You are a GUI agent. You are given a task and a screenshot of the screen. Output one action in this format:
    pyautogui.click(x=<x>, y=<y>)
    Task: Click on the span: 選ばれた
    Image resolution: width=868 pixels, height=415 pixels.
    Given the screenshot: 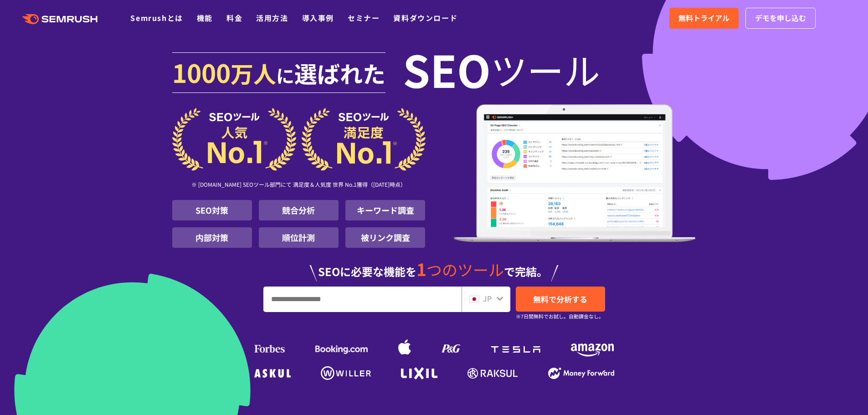 What is the action you would take?
    pyautogui.click(x=340, y=73)
    